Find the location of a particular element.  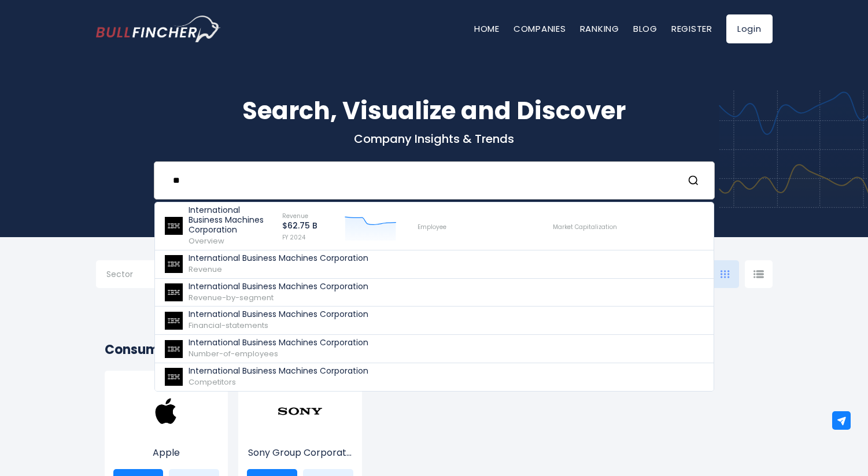

a: Apple is located at coordinates (167, 435).